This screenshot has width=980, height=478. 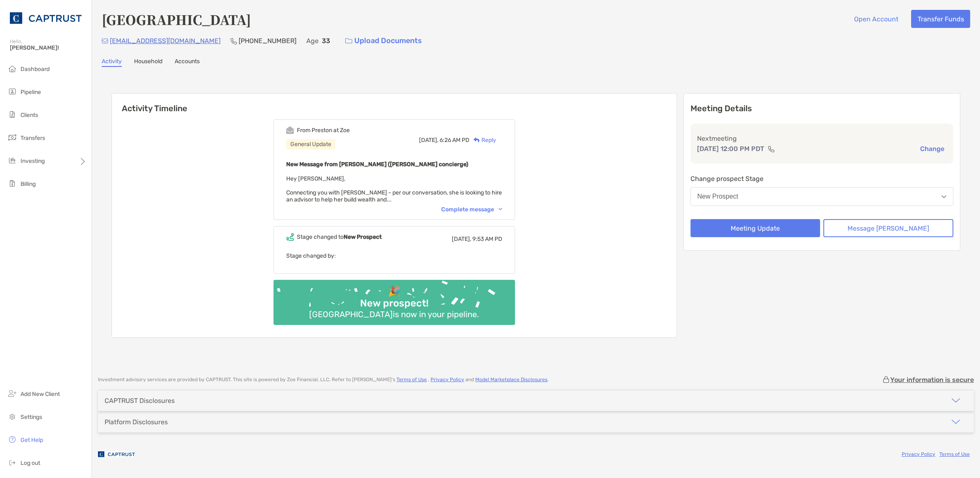 I want to click on p: Investment advisory services are provided by CAPTRUST . This site is powered by Zoe Financial, LL..., so click(x=323, y=380).